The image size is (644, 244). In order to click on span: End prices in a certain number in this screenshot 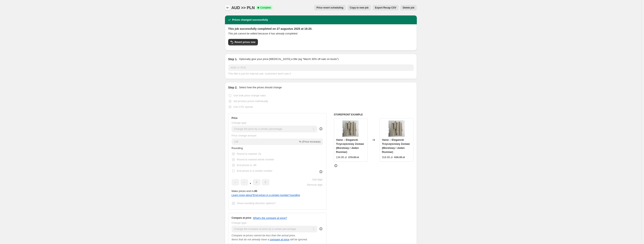, I will do `click(255, 171)`.